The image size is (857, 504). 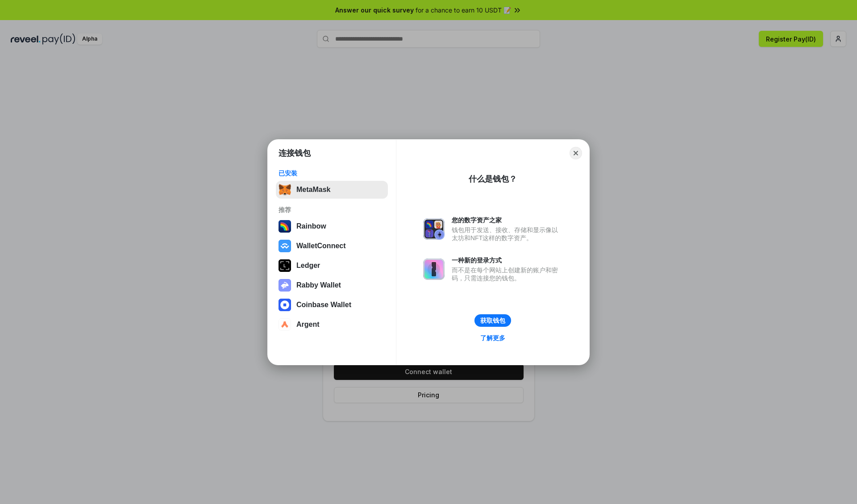 What do you see at coordinates (313, 190) in the screenshot?
I see `div: MetaMask` at bounding box center [313, 190].